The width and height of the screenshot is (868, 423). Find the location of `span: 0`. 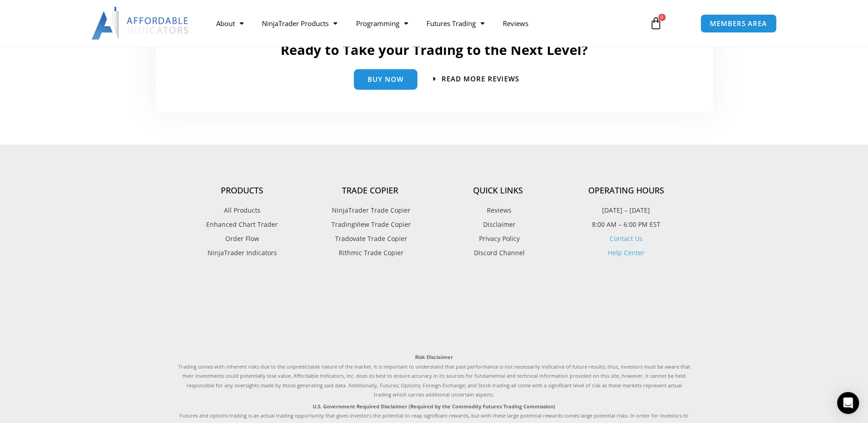

span: 0 is located at coordinates (662, 18).